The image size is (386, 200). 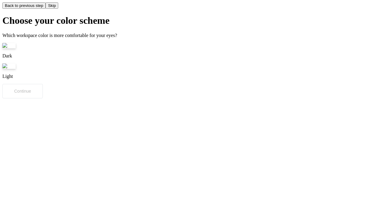 I want to click on p: Dark, so click(x=193, y=56).